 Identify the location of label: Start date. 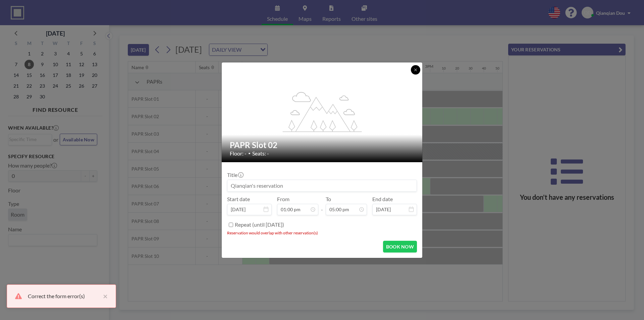
(239, 199).